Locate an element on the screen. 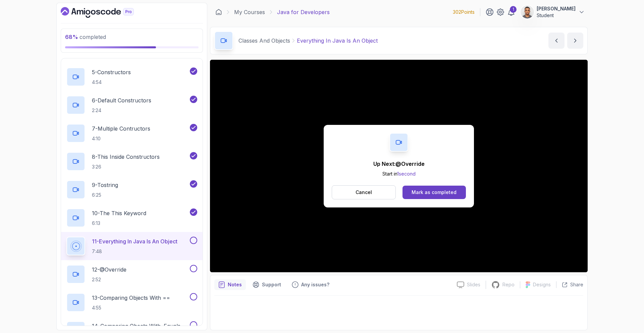 This screenshot has height=333, width=644. p: 4:10 is located at coordinates (121, 139).